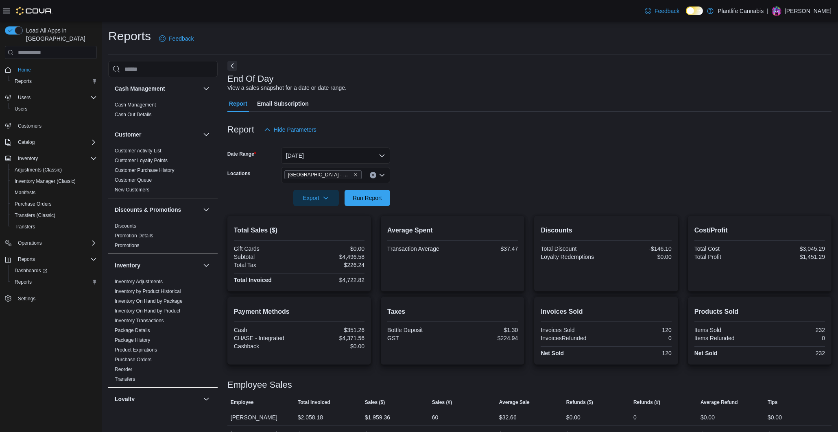 The image size is (838, 432). What do you see at coordinates (133, 180) in the screenshot?
I see `a: Customer Queue` at bounding box center [133, 180].